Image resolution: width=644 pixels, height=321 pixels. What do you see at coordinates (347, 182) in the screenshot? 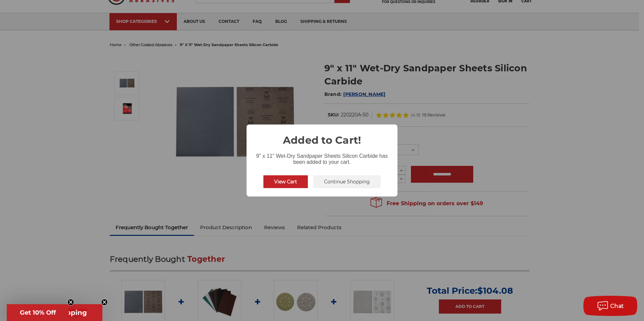
I see `button: Continue Shopping` at bounding box center [347, 182].